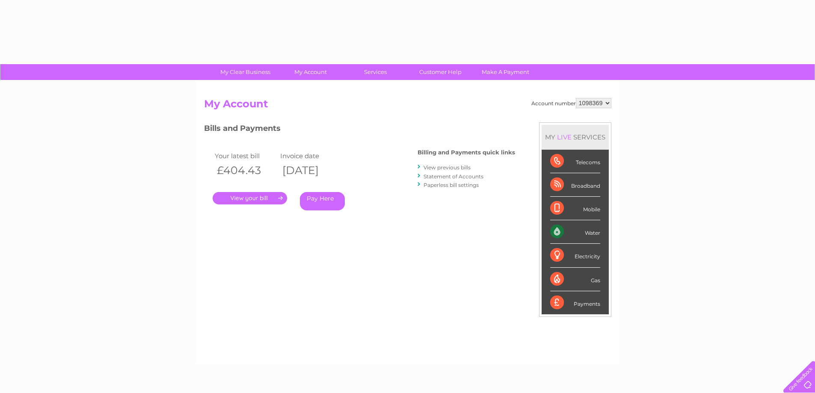  Describe the element at coordinates (359, 130) in the screenshot. I see `h3: Bills and Payments` at that location.